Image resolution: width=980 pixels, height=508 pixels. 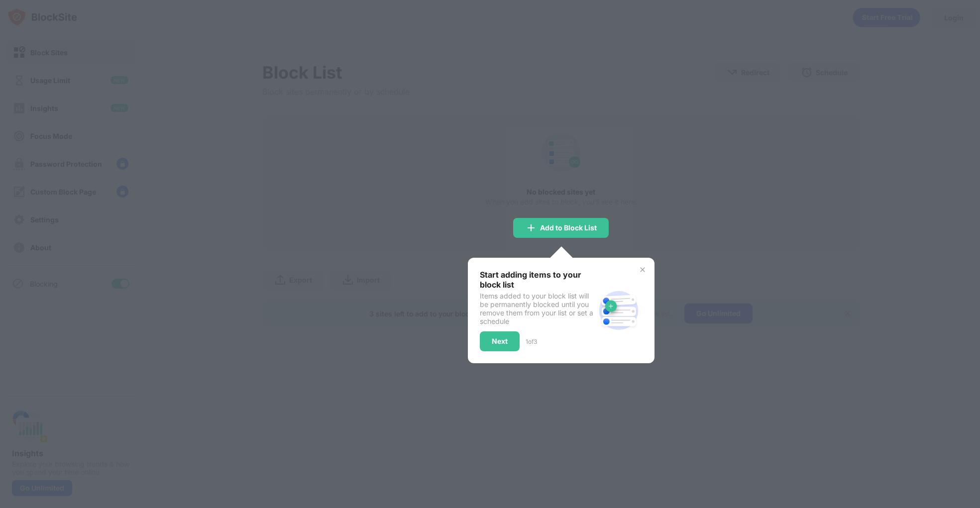 What do you see at coordinates (643, 270) in the screenshot?
I see `img: x-button.svg` at bounding box center [643, 270].